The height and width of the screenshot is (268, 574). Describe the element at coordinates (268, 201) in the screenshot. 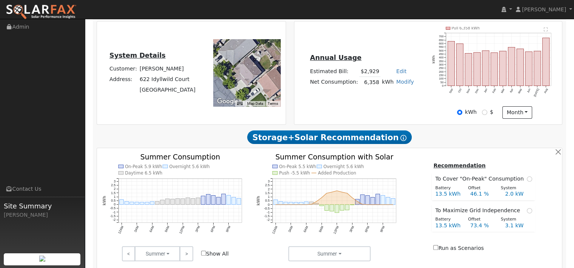

I see `text: 0.5` at that location.